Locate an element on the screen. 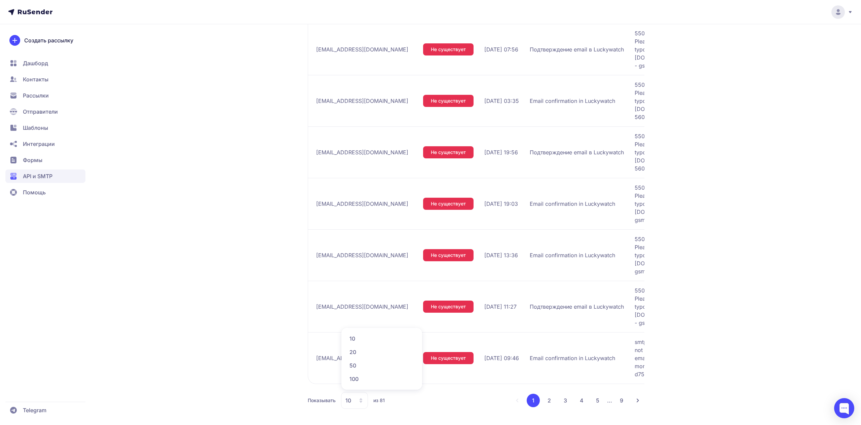 The height and width of the screenshot is (425, 861). button: 2 is located at coordinates (549, 401).